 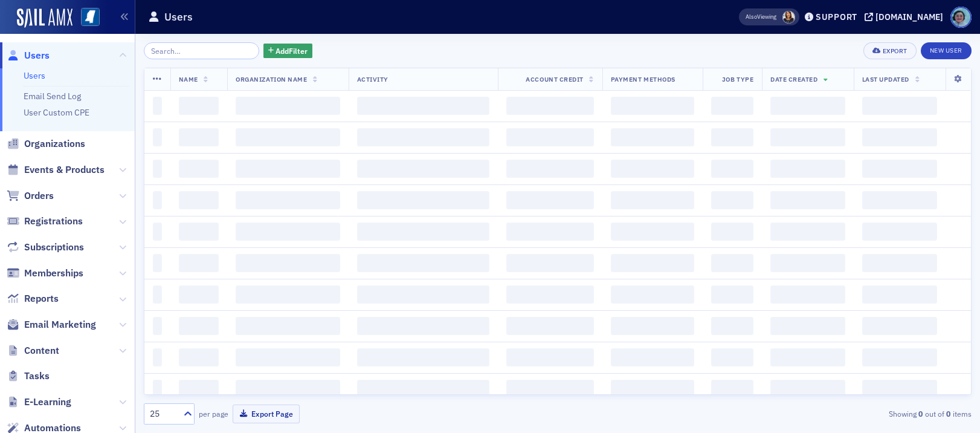 What do you see at coordinates (54, 273) in the screenshot?
I see `span: Memberships` at bounding box center [54, 273].